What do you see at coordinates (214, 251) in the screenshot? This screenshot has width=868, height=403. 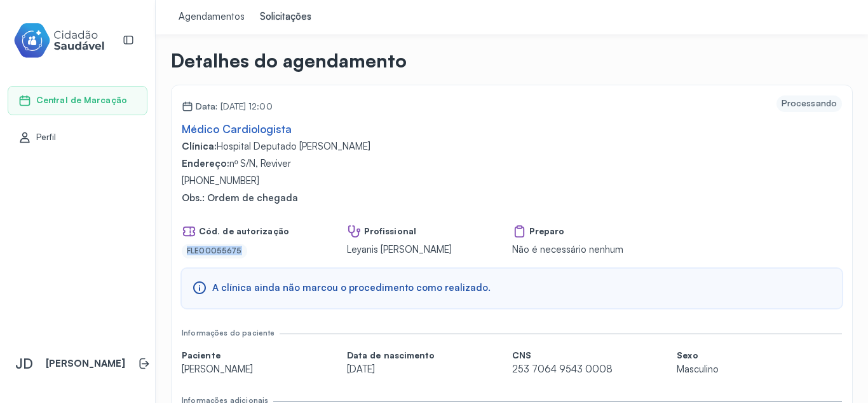 I see `div: FLE00055675` at bounding box center [214, 251].